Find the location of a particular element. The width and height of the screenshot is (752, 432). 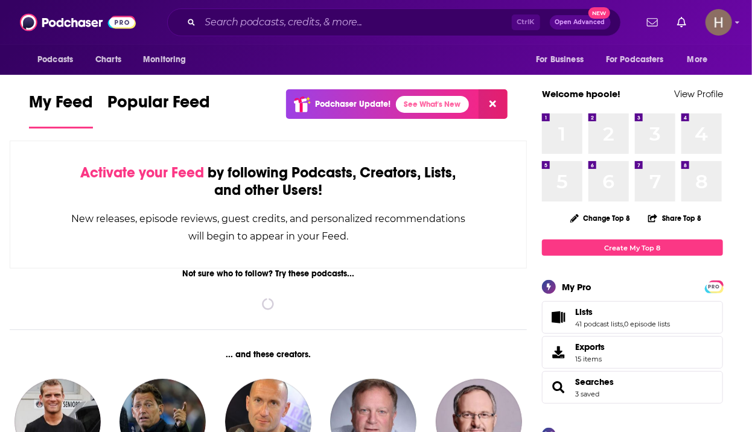

p: Podchaser Update! is located at coordinates (353, 104).